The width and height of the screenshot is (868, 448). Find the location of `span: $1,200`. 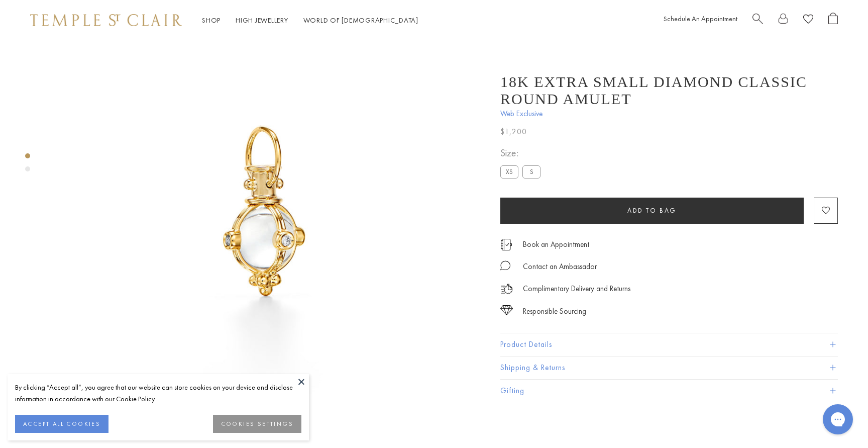

span: $1,200 is located at coordinates (513, 132).